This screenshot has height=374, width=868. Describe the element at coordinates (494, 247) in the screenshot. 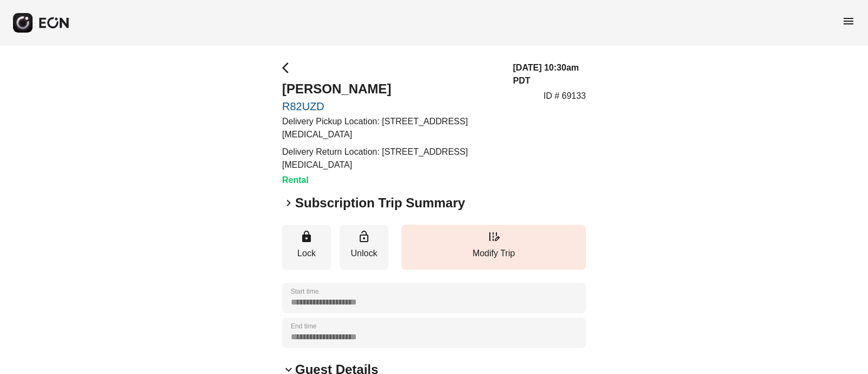

I see `button: Modify Trip` at that location.